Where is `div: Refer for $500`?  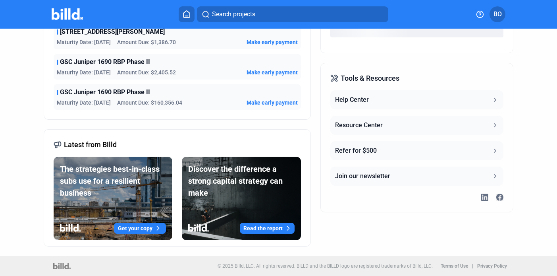 div: Refer for $500 is located at coordinates (356, 151).